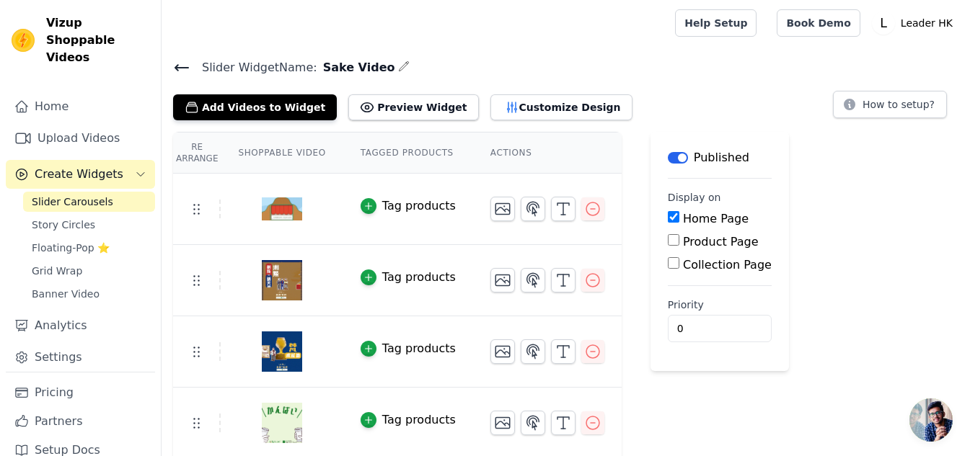 The image size is (970, 456). What do you see at coordinates (197, 153) in the screenshot?
I see `th: Re Arrange` at bounding box center [197, 153].